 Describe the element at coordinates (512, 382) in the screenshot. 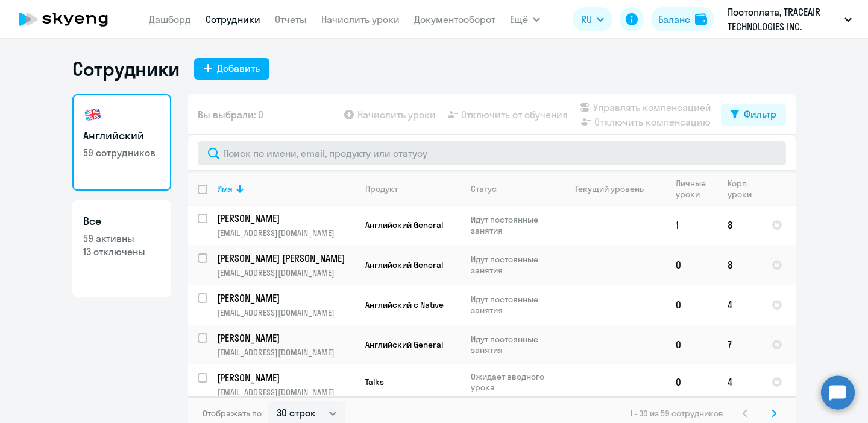

I see `p: Ожидает вводного урока` at that location.